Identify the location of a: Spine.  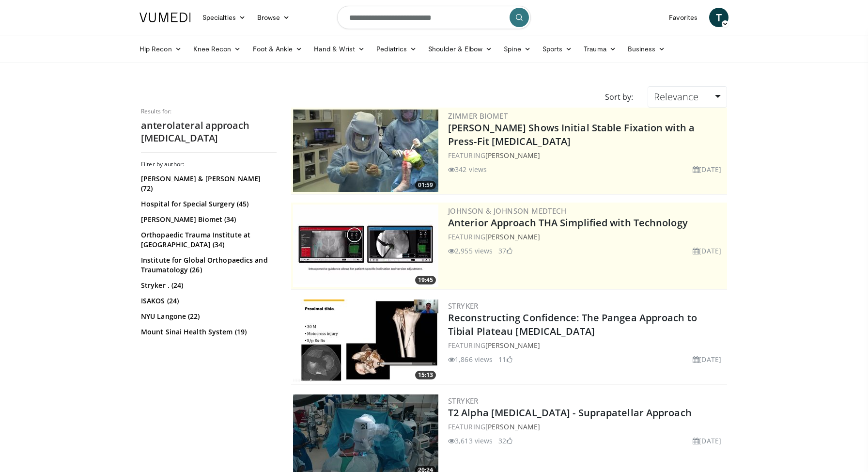
(517, 49).